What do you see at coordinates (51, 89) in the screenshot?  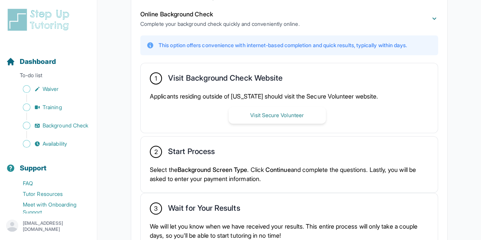 I see `span: Waiver` at bounding box center [51, 89].